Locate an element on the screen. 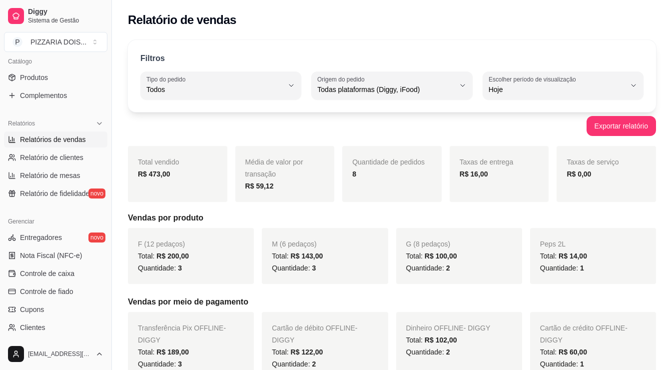 The width and height of the screenshot is (672, 370). a: Controle de caixa is located at coordinates (55, 273).